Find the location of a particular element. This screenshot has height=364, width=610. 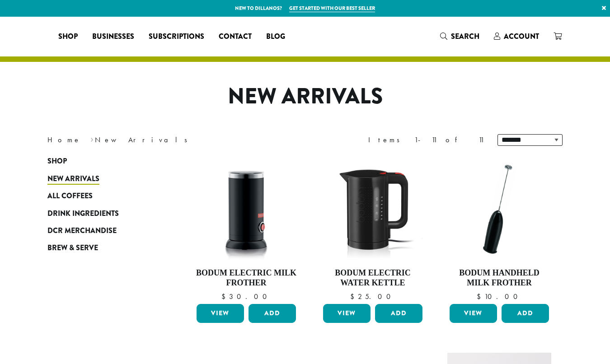

a: Home is located at coordinates (64, 140).